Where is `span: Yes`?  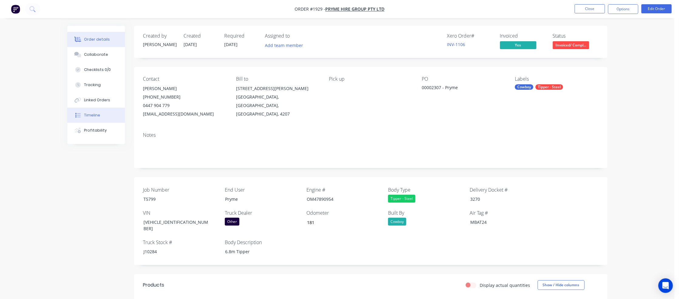
span: Yes is located at coordinates (518, 45).